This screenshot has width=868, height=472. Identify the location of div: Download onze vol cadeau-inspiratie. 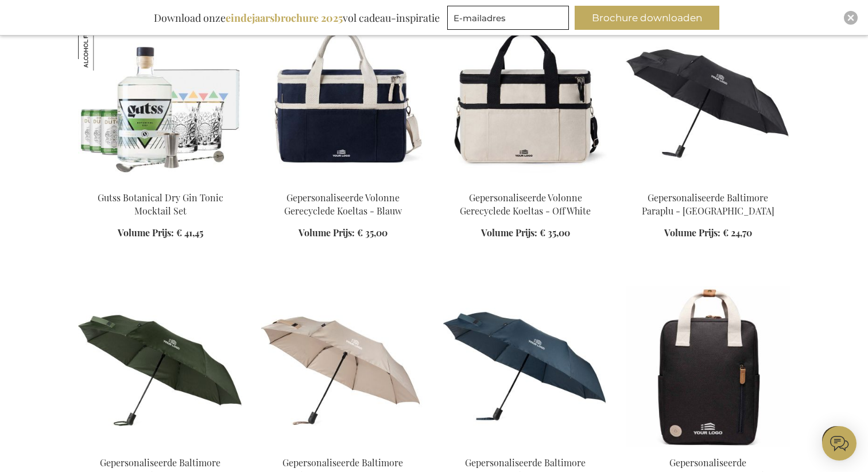
(297, 18).